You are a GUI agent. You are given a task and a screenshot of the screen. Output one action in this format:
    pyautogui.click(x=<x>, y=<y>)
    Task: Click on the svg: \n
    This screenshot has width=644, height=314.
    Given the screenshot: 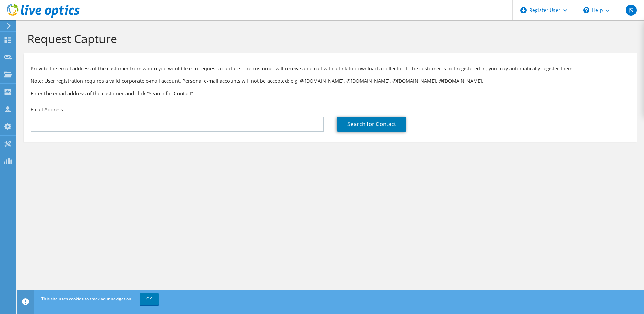 What is the action you would take?
    pyautogui.click(x=586, y=10)
    